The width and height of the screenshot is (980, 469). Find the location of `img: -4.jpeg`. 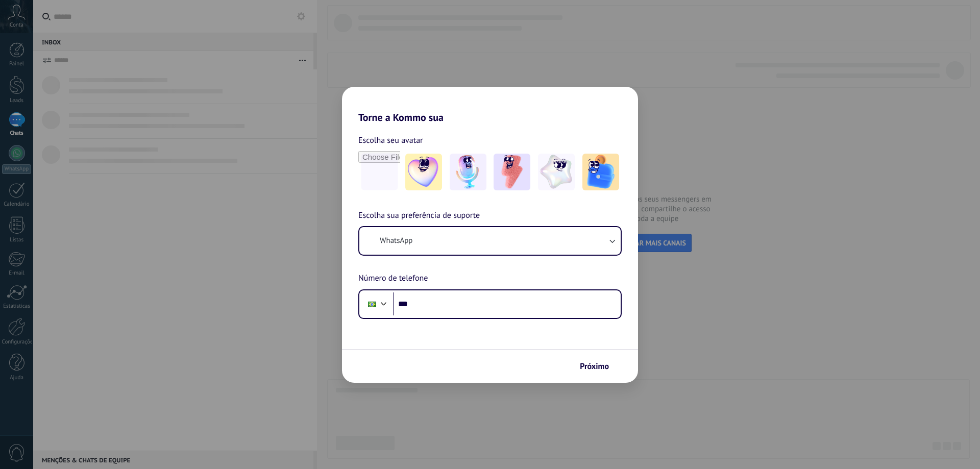

img: -4.jpeg is located at coordinates (557, 172).